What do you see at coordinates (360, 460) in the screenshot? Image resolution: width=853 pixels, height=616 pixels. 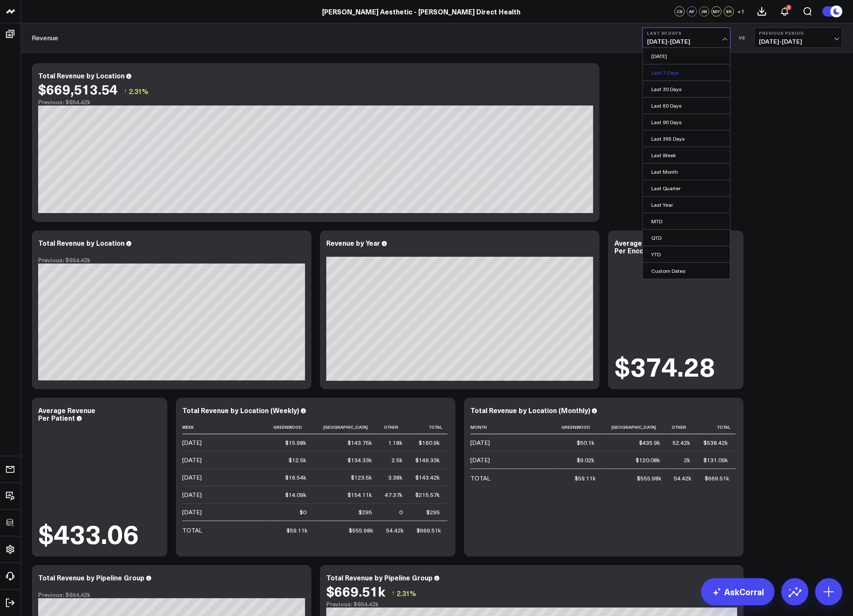 I see `div: $134.33k` at bounding box center [360, 460].